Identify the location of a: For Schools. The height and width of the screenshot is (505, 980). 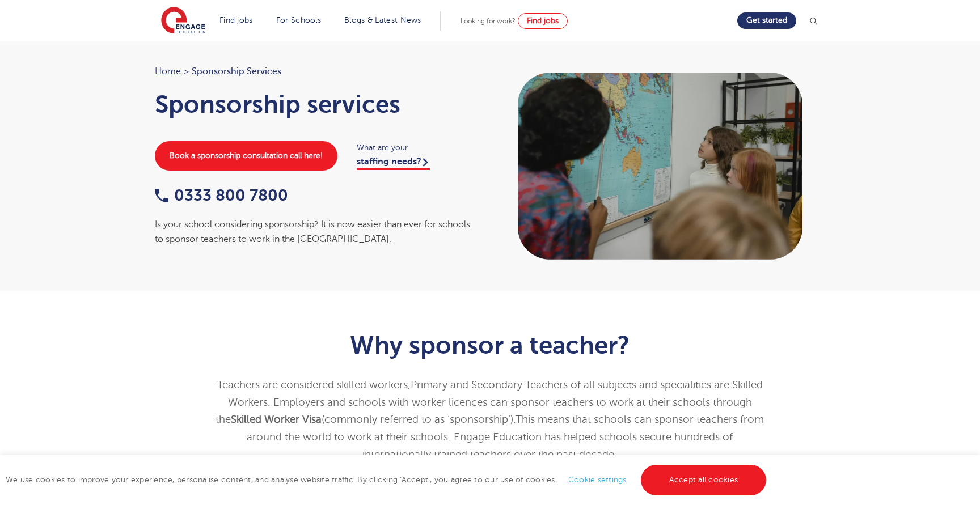
(298, 20).